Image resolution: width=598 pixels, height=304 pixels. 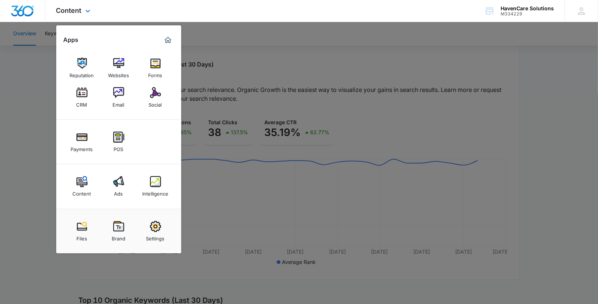 What do you see at coordinates (82, 142) in the screenshot?
I see `a: Payments` at bounding box center [82, 142].